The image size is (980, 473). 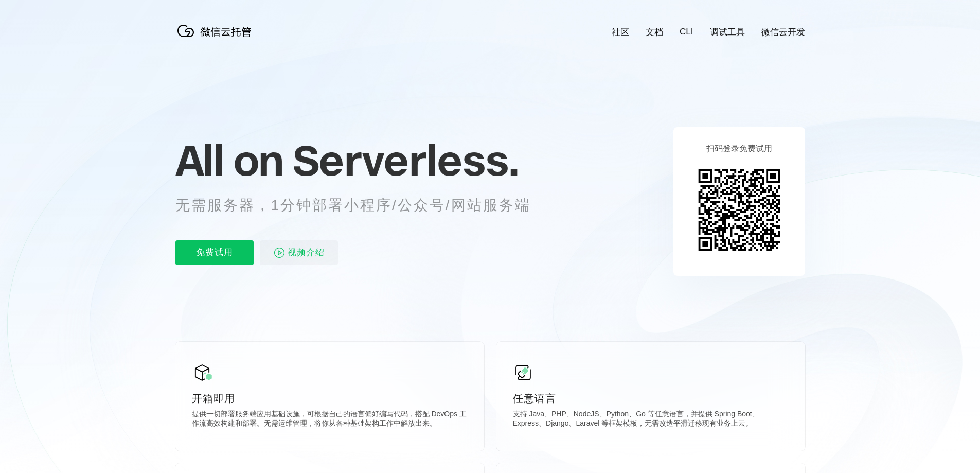 What do you see at coordinates (651, 398) in the screenshot?
I see `p: 任意语言` at bounding box center [651, 398].